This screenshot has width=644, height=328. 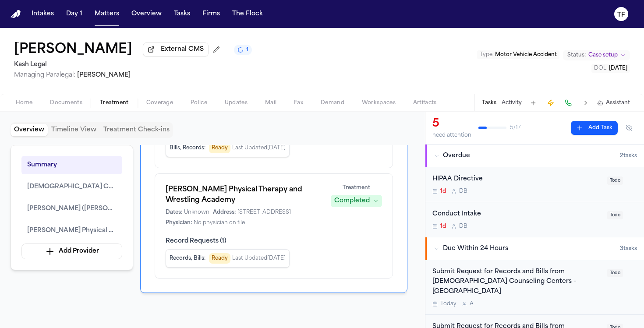 What do you see at coordinates (551, 103) in the screenshot?
I see `button: Create Immediate Task` at bounding box center [551, 103].